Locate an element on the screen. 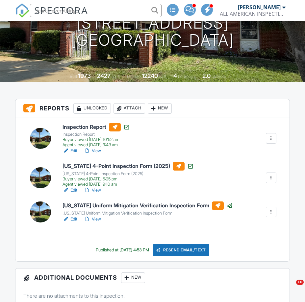  div: 4 is located at coordinates (175, 76).